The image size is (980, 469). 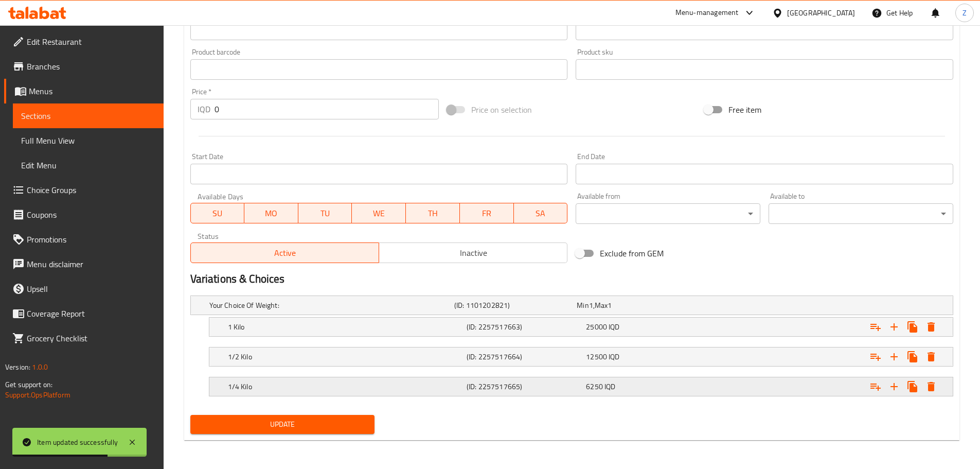 I want to click on span: 1.0.0, so click(x=40, y=367).